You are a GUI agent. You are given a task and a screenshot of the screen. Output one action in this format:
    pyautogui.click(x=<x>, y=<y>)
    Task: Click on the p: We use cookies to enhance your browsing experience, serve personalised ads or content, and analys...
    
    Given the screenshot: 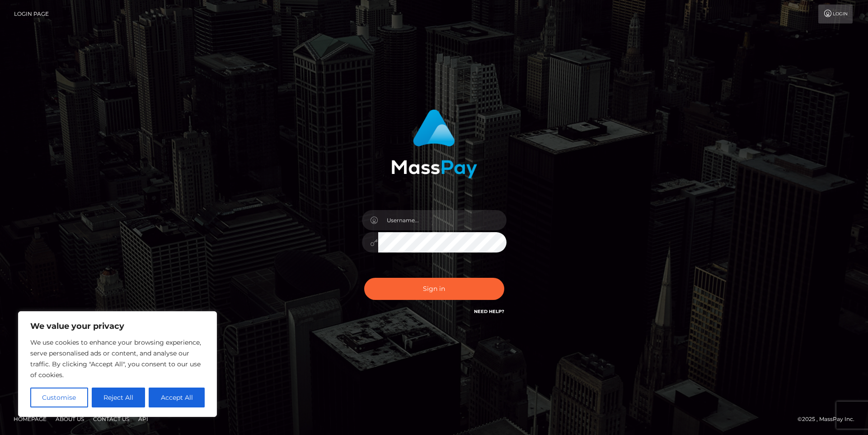 What is the action you would take?
    pyautogui.click(x=118, y=359)
    